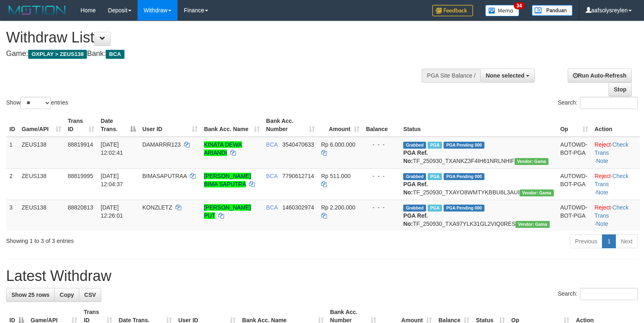  I want to click on span: DAMARRR123, so click(162, 145).